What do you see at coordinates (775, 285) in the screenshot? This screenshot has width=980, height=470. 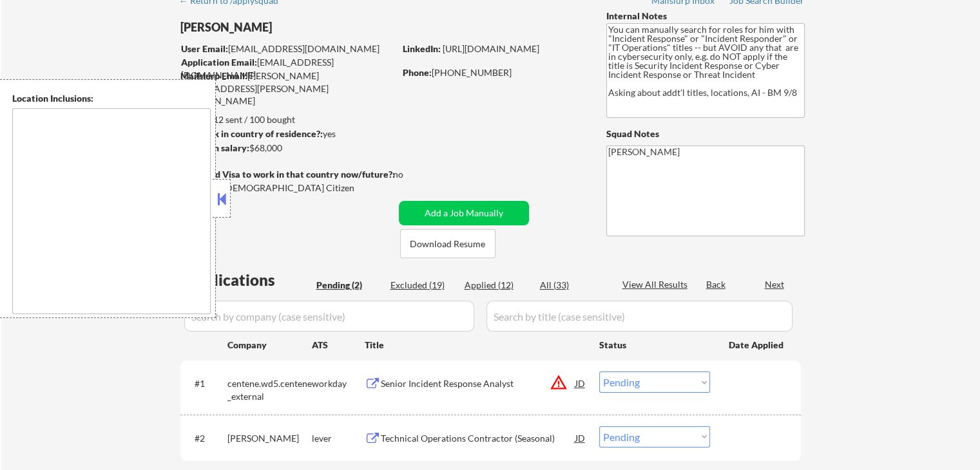 I see `div: Next` at bounding box center [775, 285].